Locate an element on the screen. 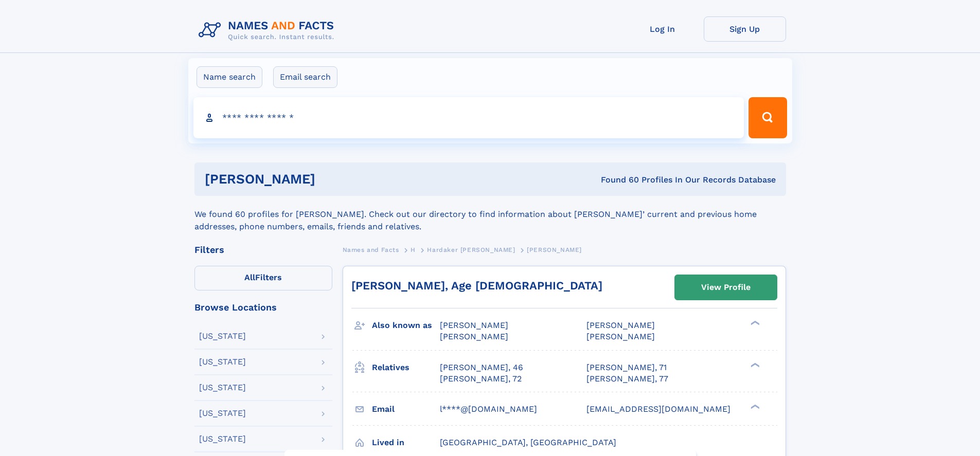 The image size is (980, 456). div: Browse Locations is located at coordinates (263, 308).